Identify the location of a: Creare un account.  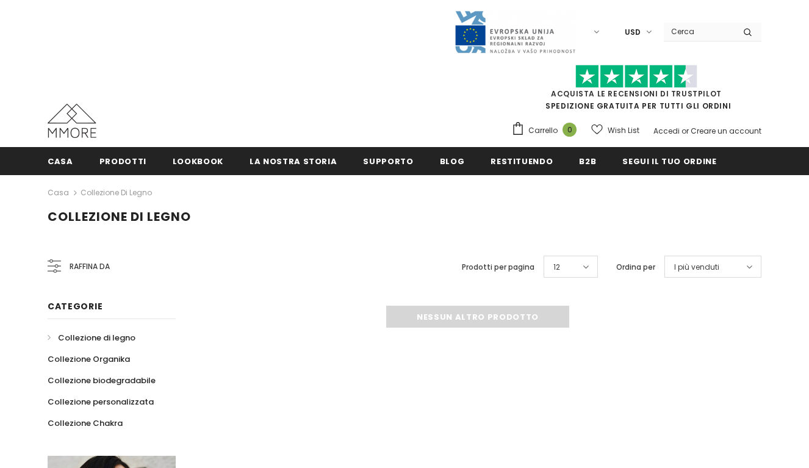
(726, 131).